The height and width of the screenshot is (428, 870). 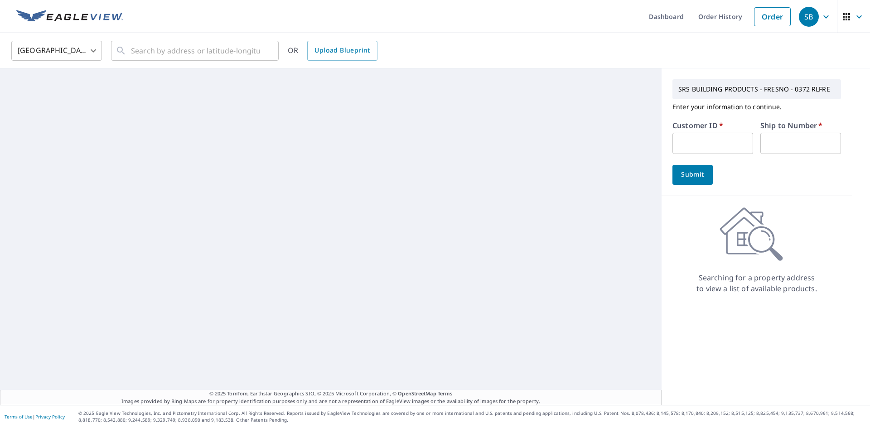 I want to click on p: SRS BUILDING PRODUCTS - FRESNO - 0372 RLFRE, so click(x=757, y=89).